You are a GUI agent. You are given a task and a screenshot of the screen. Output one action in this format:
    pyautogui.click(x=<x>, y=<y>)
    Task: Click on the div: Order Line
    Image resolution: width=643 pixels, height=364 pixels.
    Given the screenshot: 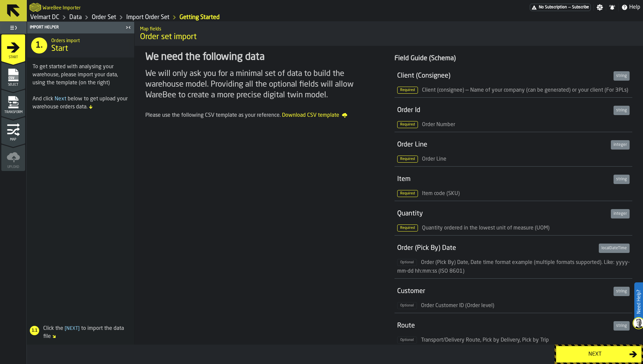 What is the action you would take?
    pyautogui.click(x=503, y=145)
    